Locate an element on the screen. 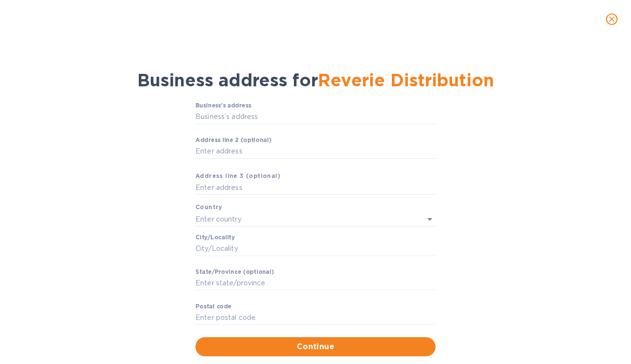  input: Enter pоstal cоde is located at coordinates (316, 318).